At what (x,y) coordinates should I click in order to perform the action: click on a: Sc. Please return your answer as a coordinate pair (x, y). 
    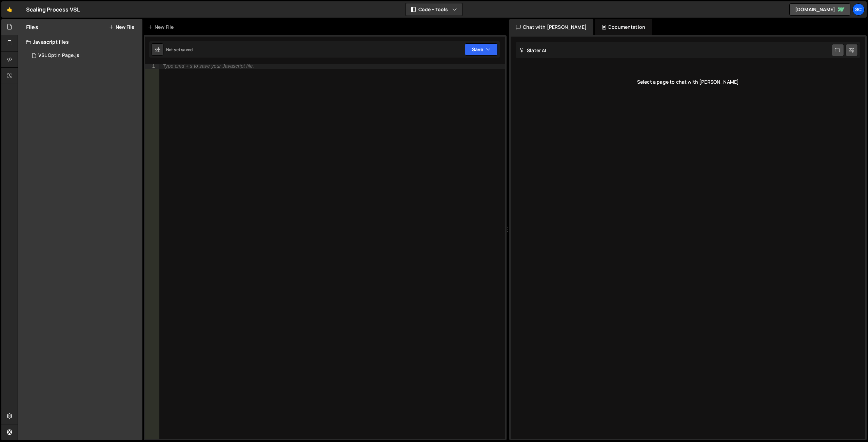
    Looking at the image, I should click on (859, 9).